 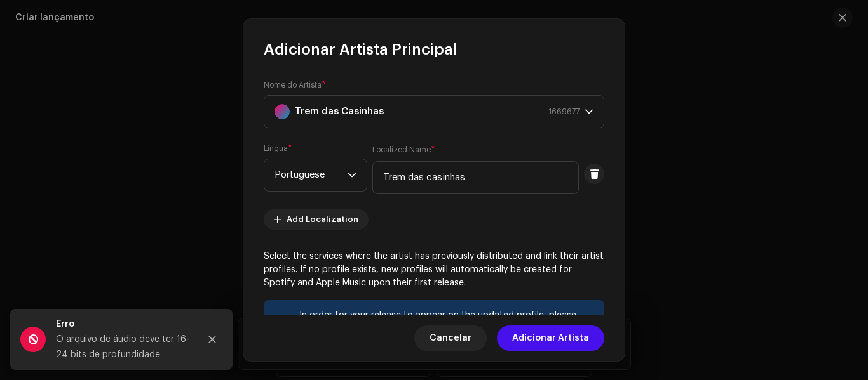 I want to click on button: Cancelar, so click(x=450, y=338).